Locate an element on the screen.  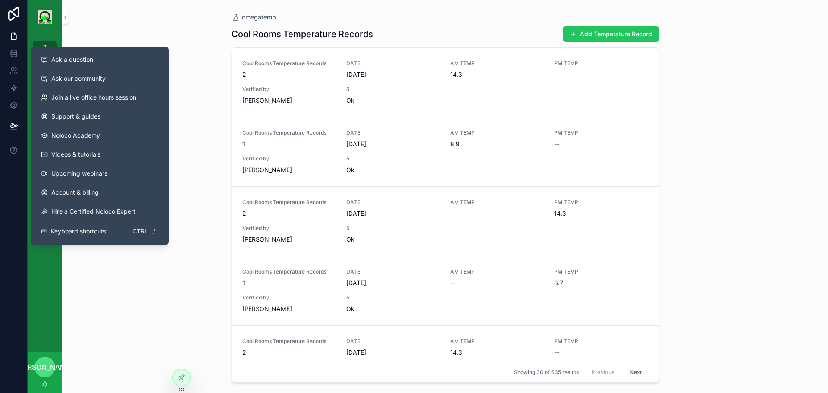
span: Showing 30 of 635 results is located at coordinates (546, 372).